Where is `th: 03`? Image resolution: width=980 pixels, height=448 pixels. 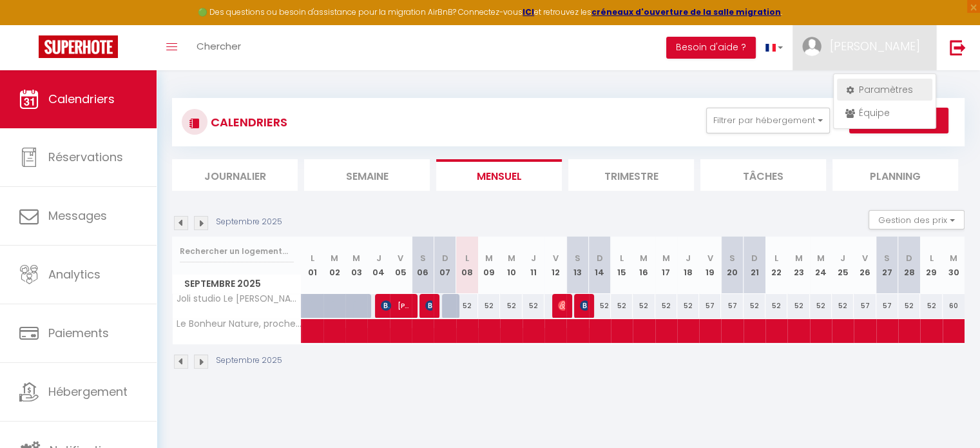
th: 03 is located at coordinates (356, 265).